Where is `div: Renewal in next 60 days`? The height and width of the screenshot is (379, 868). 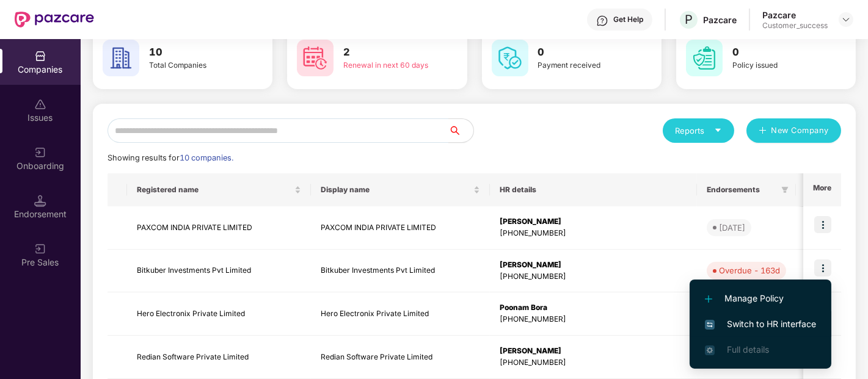 div: Renewal in next 60 days is located at coordinates (388, 65).